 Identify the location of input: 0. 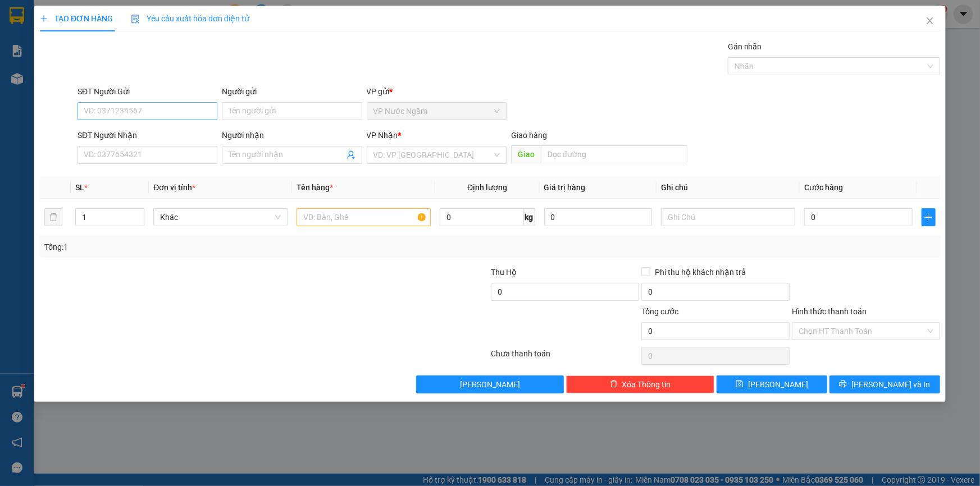
(598, 217).